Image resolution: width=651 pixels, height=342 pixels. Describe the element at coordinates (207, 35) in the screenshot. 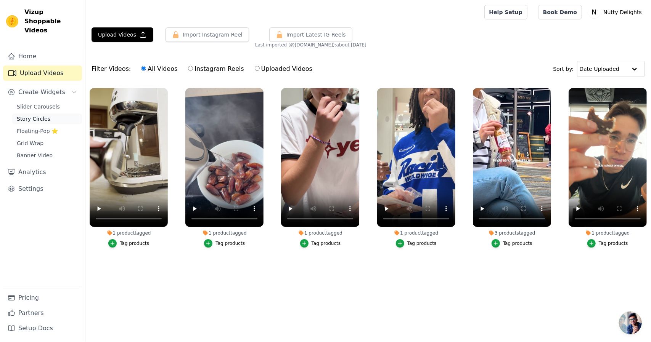

I see `button: Import Instagram Reel` at that location.